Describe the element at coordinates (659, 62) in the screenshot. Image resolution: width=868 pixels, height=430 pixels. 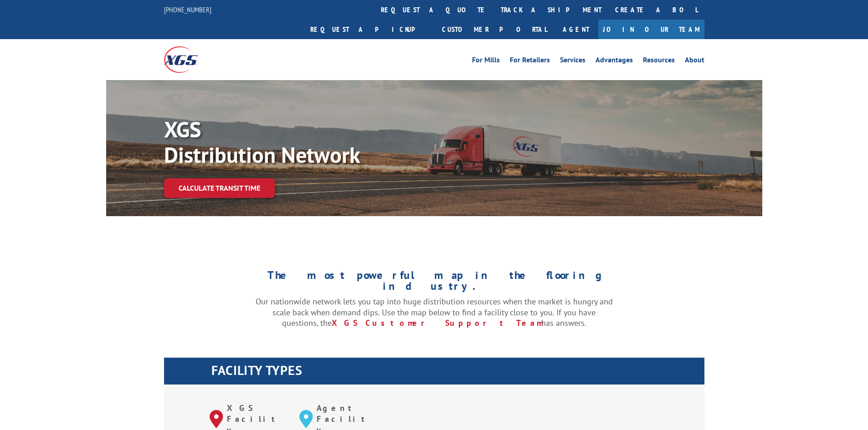
I see `a: Resources` at that location.